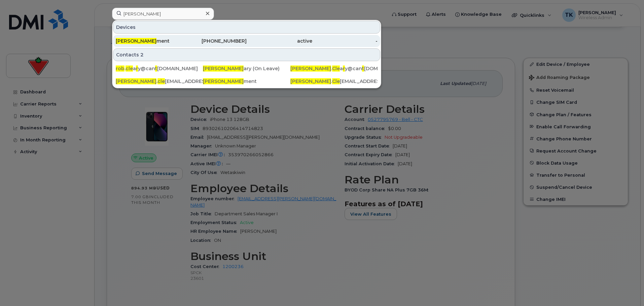  What do you see at coordinates (246, 27) in the screenshot?
I see `div: Devices` at bounding box center [246, 27].